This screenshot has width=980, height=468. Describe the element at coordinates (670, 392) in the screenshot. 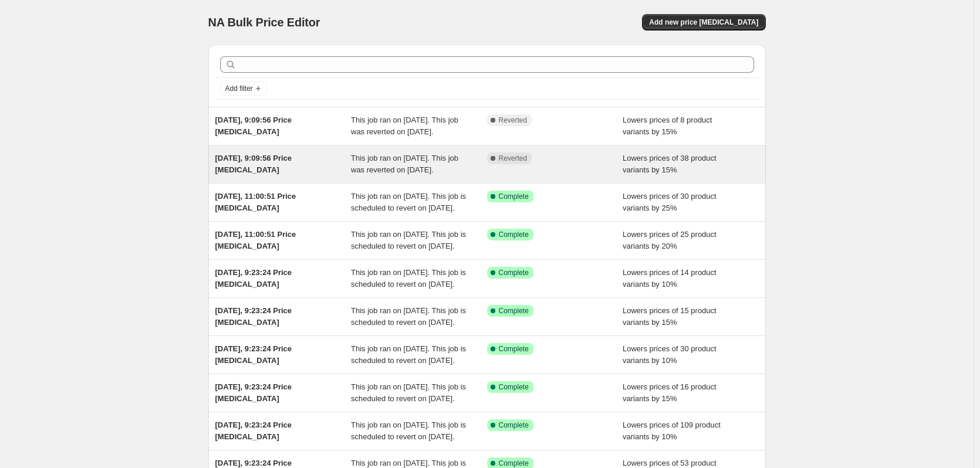

I see `span: Lowers prices of 16 product variants by 15%` at that location.